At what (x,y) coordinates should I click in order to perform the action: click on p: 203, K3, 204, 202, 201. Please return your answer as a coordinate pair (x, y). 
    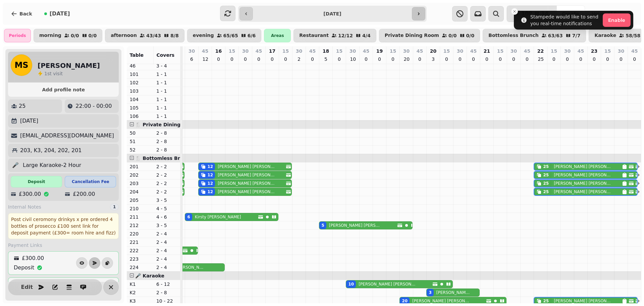
    Looking at the image, I should click on (51, 150).